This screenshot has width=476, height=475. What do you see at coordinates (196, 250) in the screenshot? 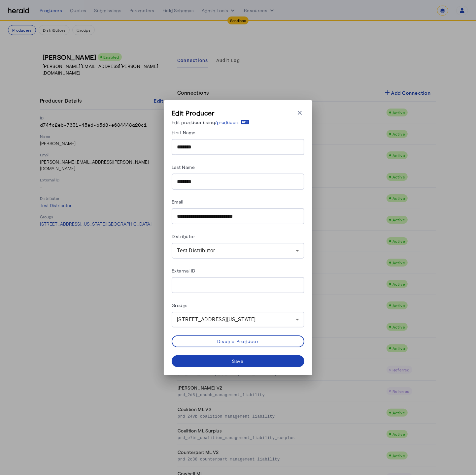
I see `span: Test Distributor` at bounding box center [196, 250].